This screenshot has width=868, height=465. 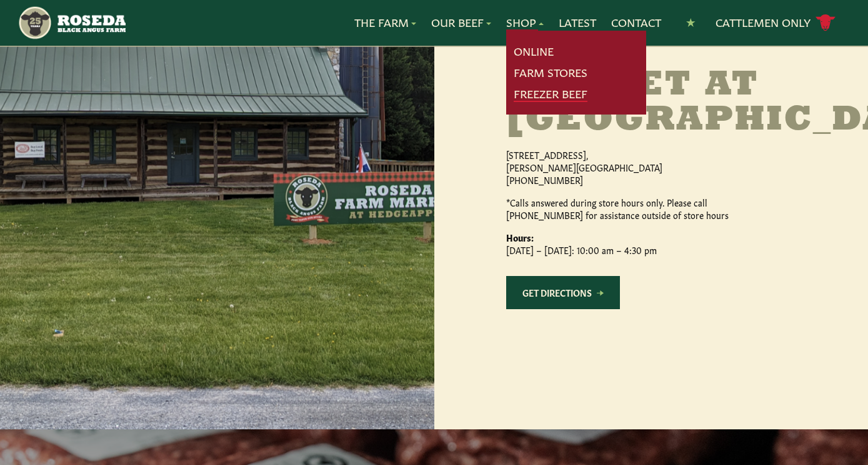 What do you see at coordinates (461, 22) in the screenshot?
I see `a: Our Beef` at bounding box center [461, 22].